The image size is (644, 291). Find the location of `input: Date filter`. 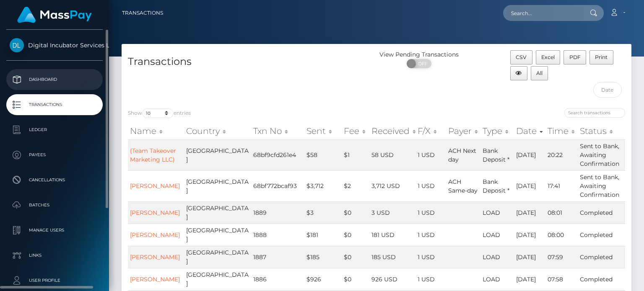

input: Date filter is located at coordinates (607, 89).